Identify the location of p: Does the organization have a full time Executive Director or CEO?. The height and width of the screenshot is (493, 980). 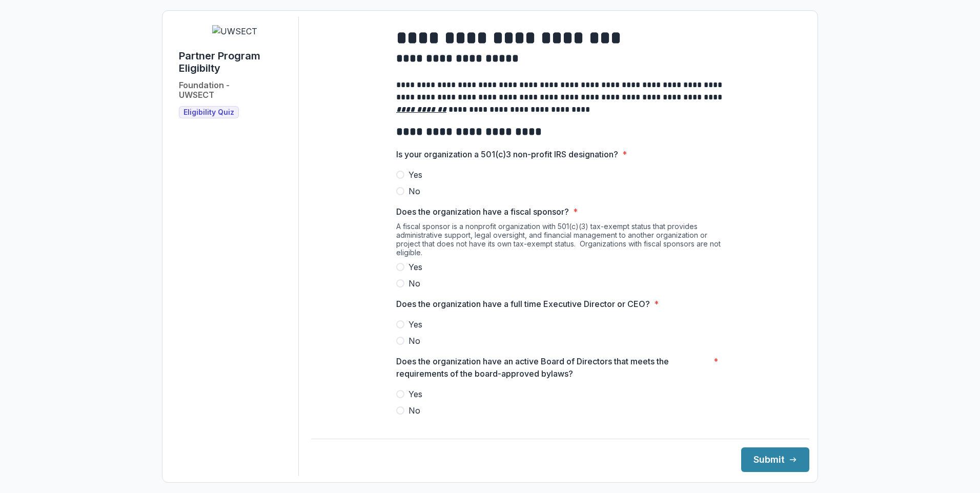
(523, 304).